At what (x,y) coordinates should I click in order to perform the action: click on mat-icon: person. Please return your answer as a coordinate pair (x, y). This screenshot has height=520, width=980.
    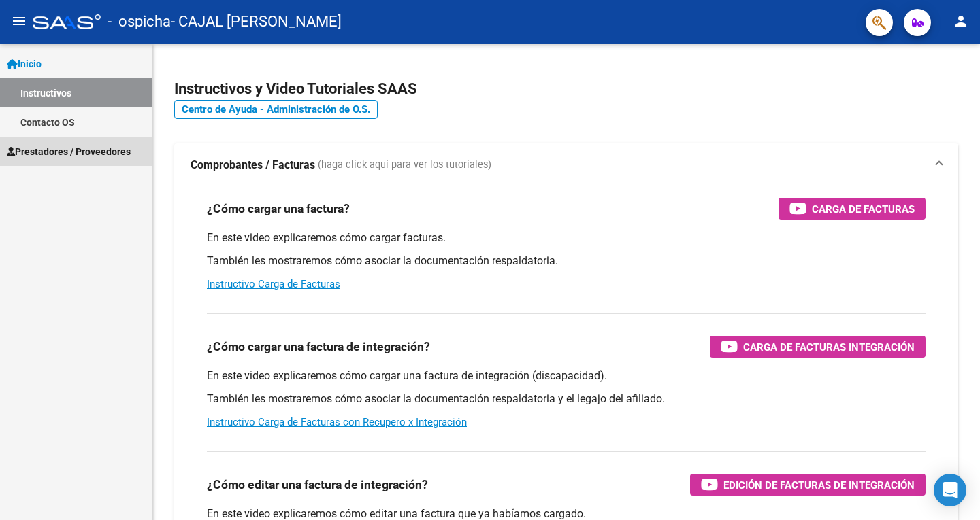
    Looking at the image, I should click on (961, 21).